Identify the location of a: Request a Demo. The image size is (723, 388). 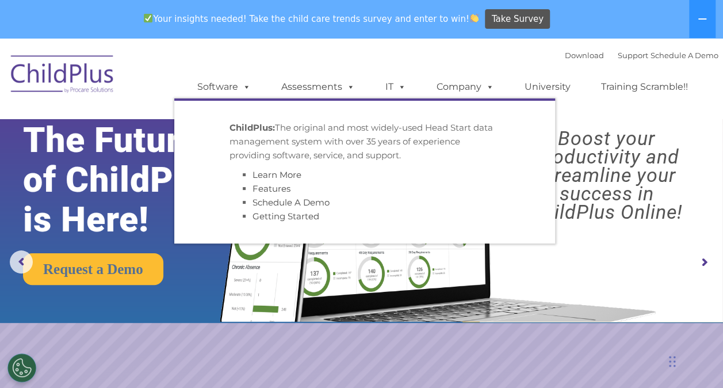
(93, 269).